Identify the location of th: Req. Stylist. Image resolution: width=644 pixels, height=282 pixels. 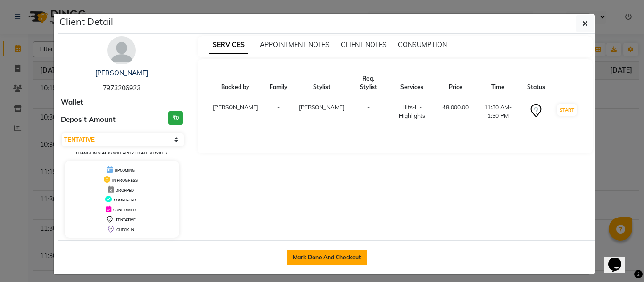
(368, 83).